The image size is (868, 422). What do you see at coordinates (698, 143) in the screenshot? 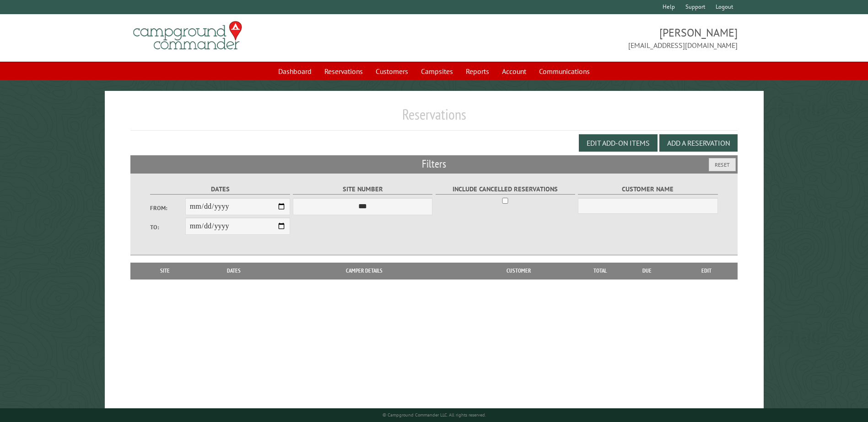
I see `button: Add a Reservation` at bounding box center [698, 143].